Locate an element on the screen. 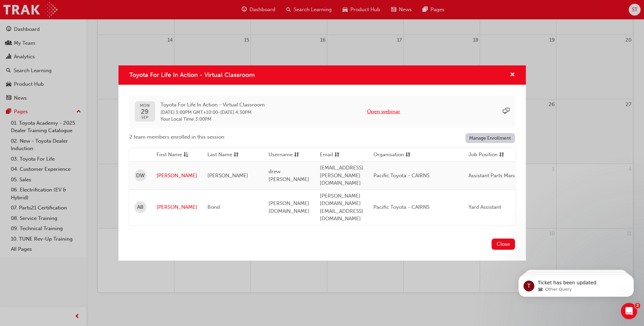 The height and width of the screenshot is (326, 644). span: 2 team members enrolled in this session is located at coordinates (177, 137).